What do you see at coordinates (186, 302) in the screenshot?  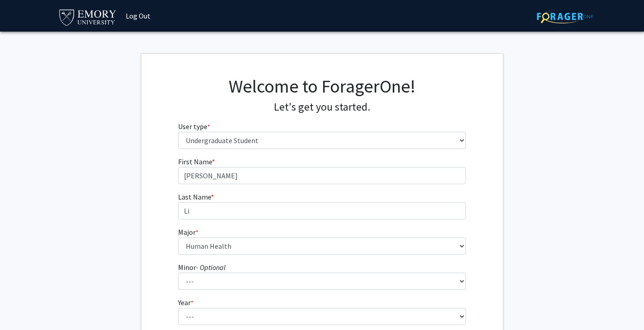 I see `label: Year` at bounding box center [186, 302].